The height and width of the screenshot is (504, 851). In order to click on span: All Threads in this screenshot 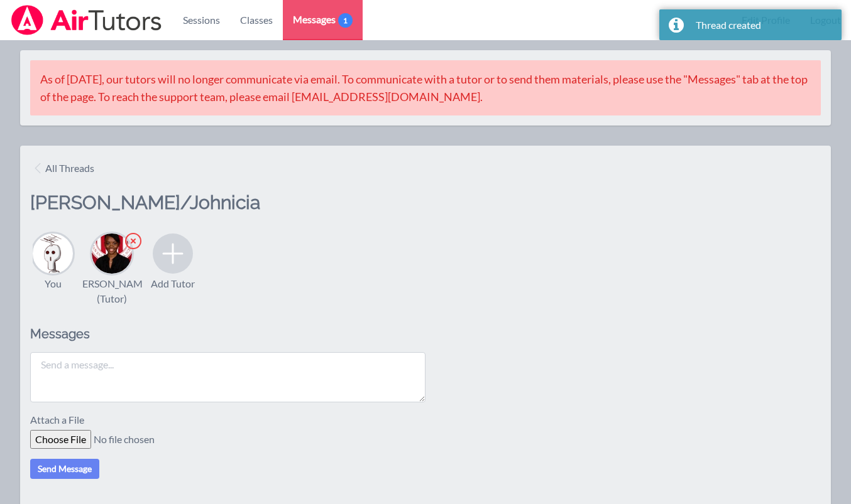, I will do `click(69, 168)`.